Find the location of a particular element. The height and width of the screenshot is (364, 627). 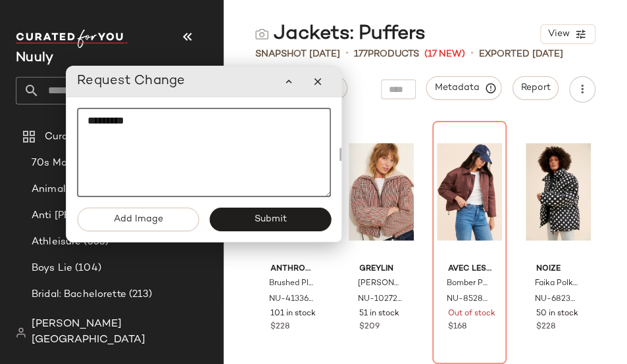

span: 50 in stock is located at coordinates (557, 314).